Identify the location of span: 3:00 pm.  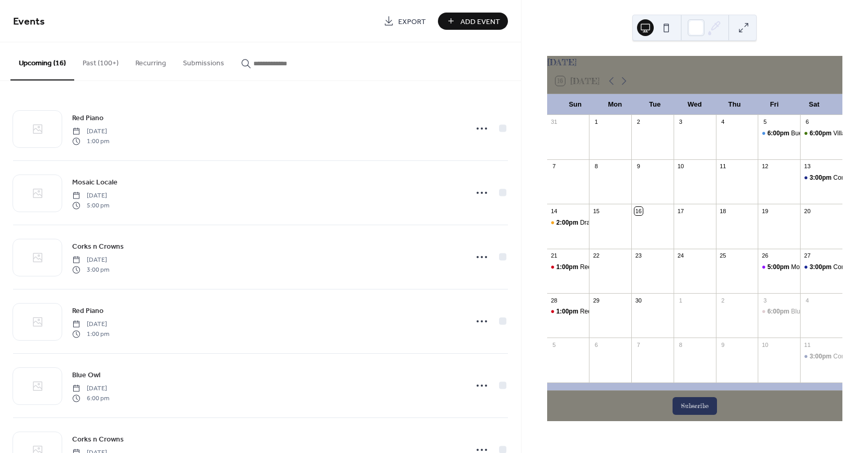
(91, 270).